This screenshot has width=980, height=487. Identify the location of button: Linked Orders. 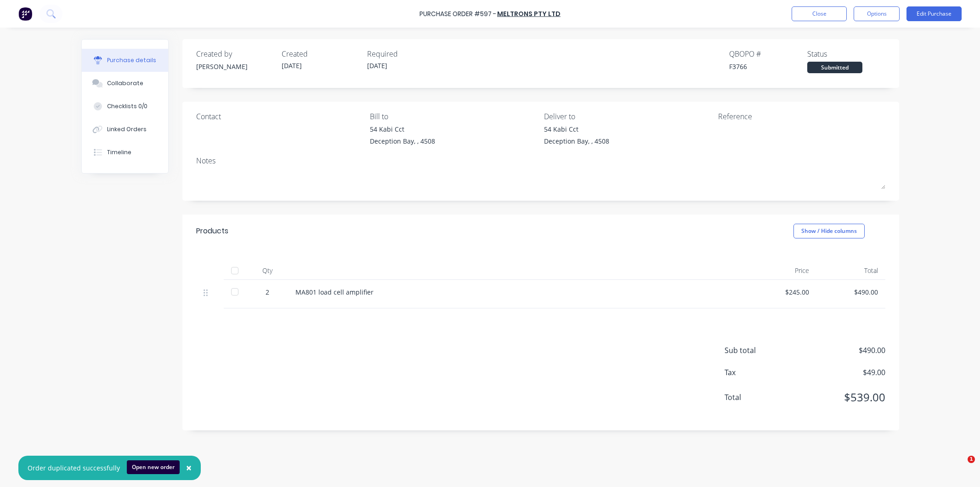
(125, 129).